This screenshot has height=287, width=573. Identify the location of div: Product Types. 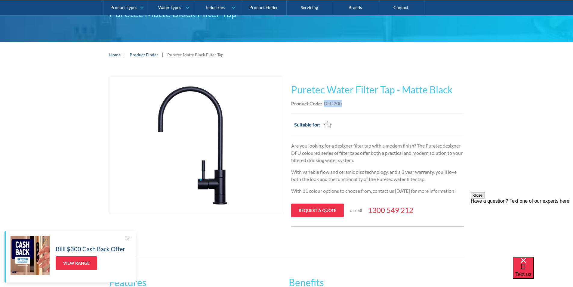
(124, 7).